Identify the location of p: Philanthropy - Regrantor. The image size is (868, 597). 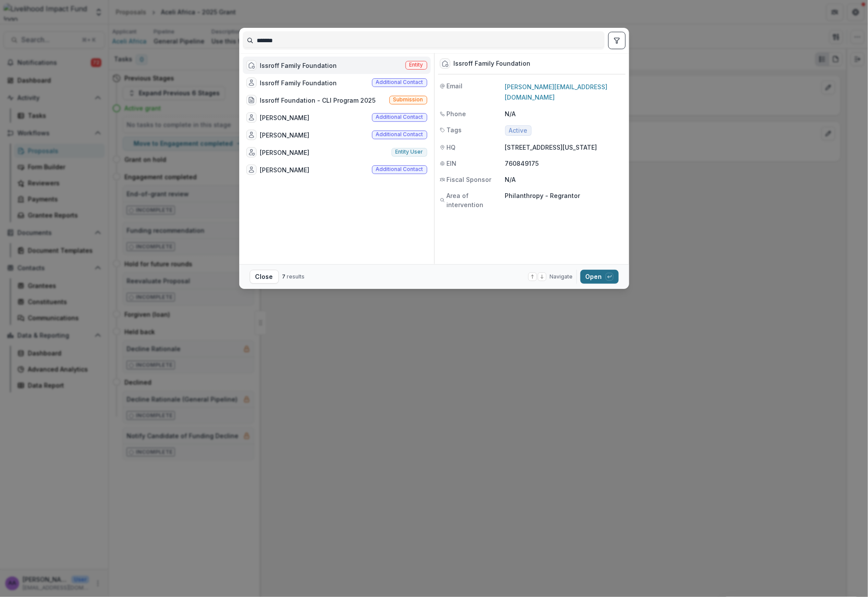
(564, 195).